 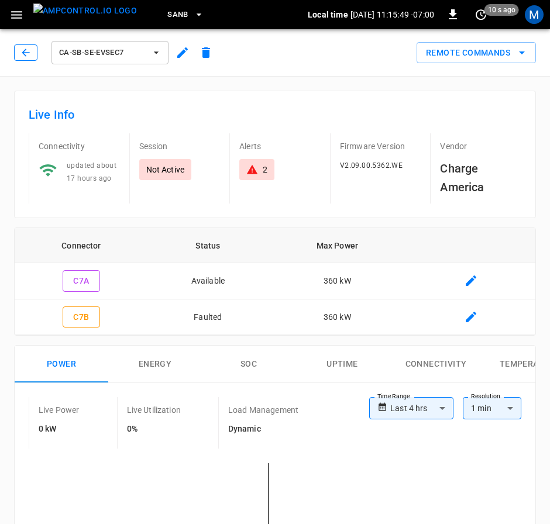 What do you see at coordinates (481, 15) in the screenshot?
I see `button: set refresh interval` at bounding box center [481, 15].